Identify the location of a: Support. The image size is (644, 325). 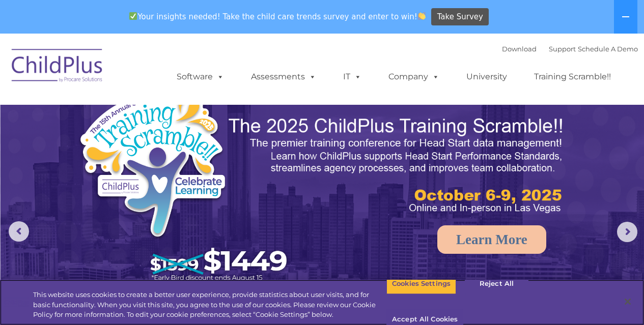
(562, 49).